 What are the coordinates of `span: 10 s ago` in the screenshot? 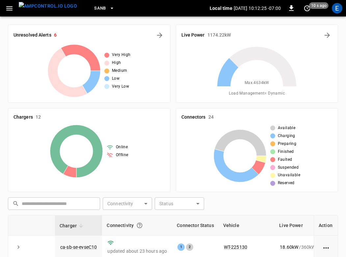 It's located at (319, 6).